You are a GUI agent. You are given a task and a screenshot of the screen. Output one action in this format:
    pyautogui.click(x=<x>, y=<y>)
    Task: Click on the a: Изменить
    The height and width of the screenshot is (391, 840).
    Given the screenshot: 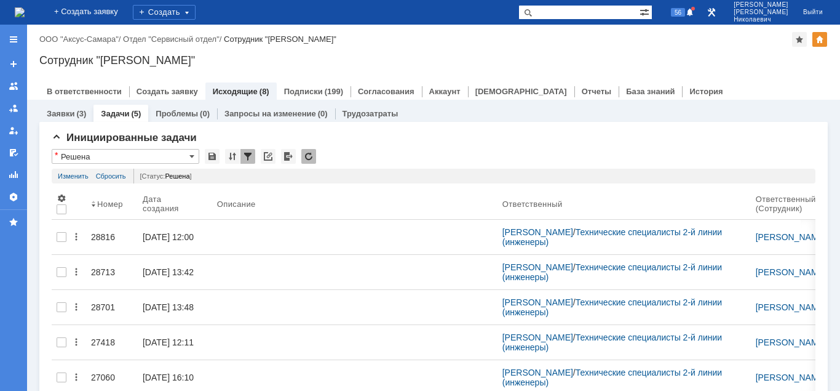 What is the action you would take?
    pyautogui.click(x=73, y=176)
    